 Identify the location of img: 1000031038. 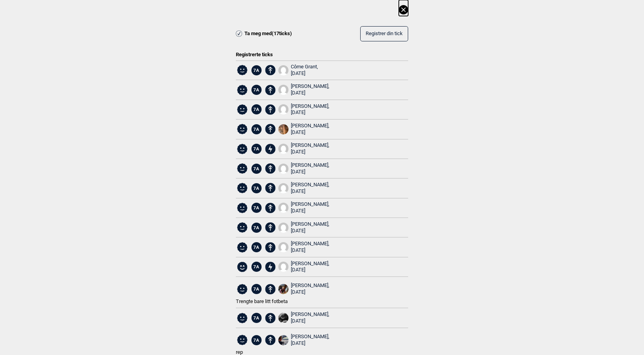
(283, 129).